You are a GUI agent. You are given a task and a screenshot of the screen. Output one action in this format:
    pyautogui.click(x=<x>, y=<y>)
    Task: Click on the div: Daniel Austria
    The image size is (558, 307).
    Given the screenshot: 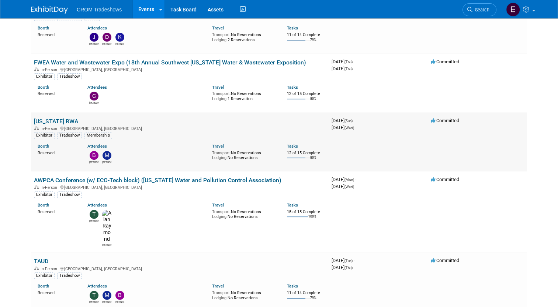 What is the action you would take?
    pyautogui.click(x=107, y=44)
    